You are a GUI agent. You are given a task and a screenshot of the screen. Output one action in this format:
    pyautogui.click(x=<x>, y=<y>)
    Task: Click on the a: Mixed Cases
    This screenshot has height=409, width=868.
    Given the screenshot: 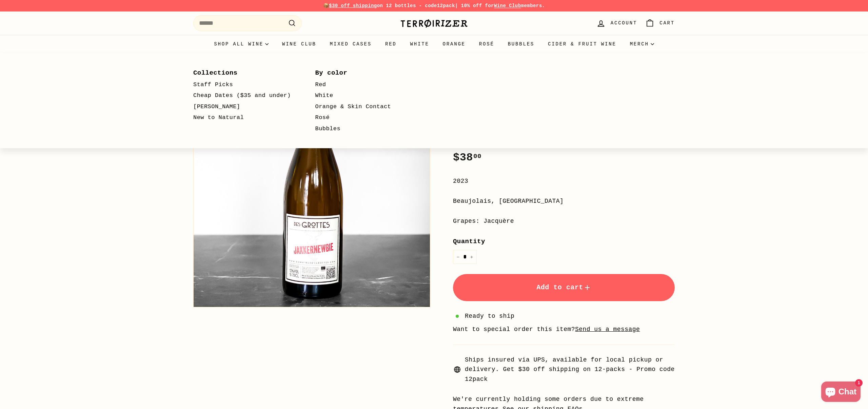 What is the action you would take?
    pyautogui.click(x=351, y=44)
    